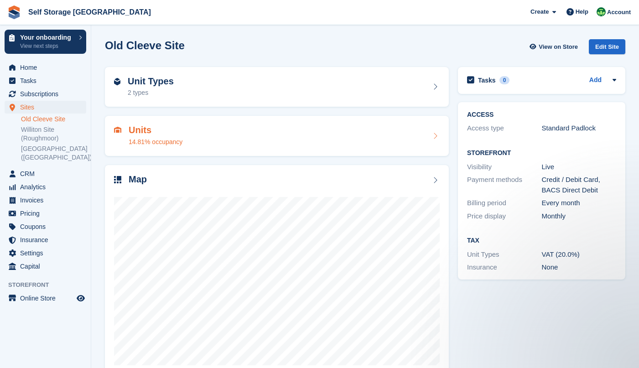 The width and height of the screenshot is (639, 368). Describe the element at coordinates (595, 80) in the screenshot. I see `a: Add` at that location.